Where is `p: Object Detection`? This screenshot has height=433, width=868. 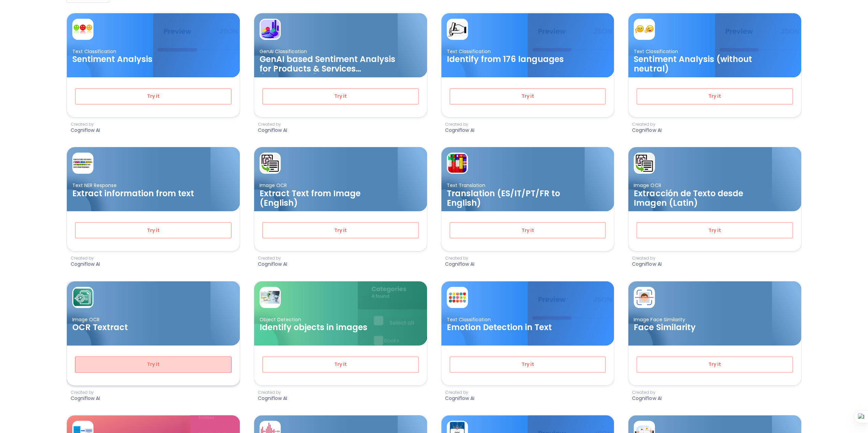 p: Object Detection is located at coordinates (341, 320).